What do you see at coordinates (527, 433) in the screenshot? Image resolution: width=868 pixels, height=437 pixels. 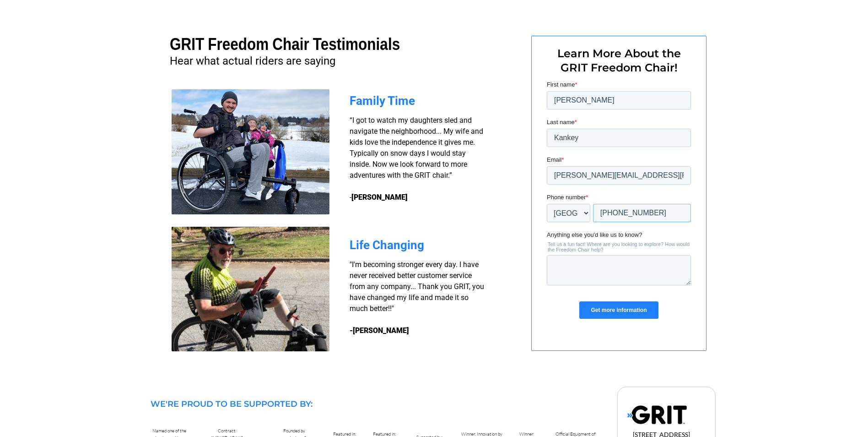 I see `span: Winner` at bounding box center [527, 433].